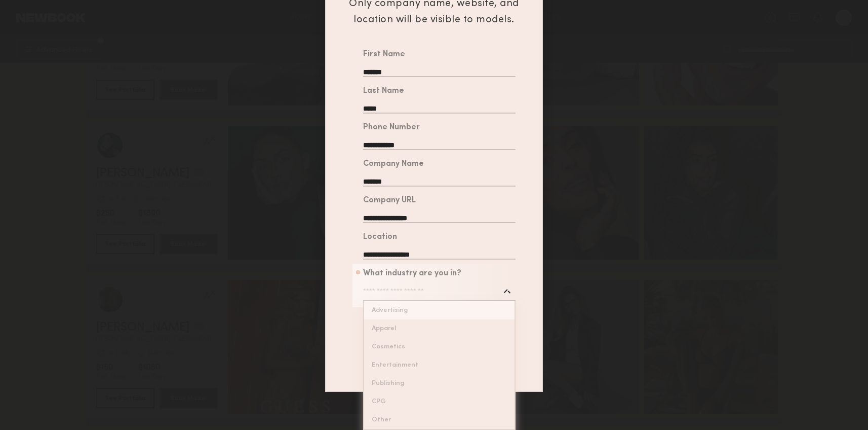 The image size is (868, 430). I want to click on div: Entertainment, so click(439, 365).